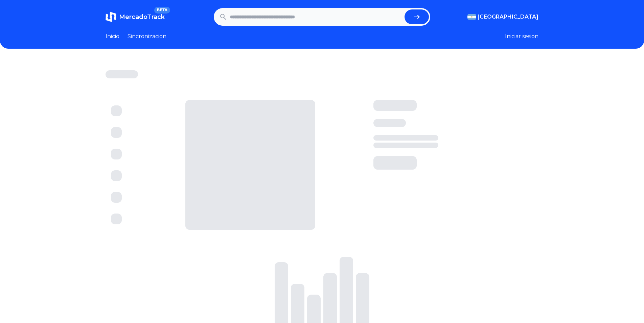  Describe the element at coordinates (111, 17) in the screenshot. I see `img: MercadoTrack` at that location.